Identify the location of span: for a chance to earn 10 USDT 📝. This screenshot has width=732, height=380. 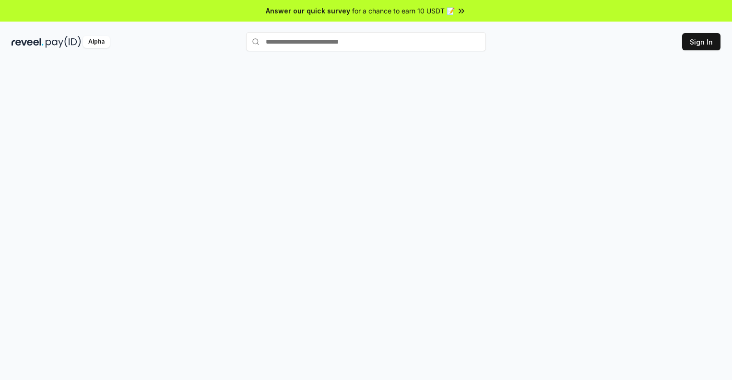
(403, 11).